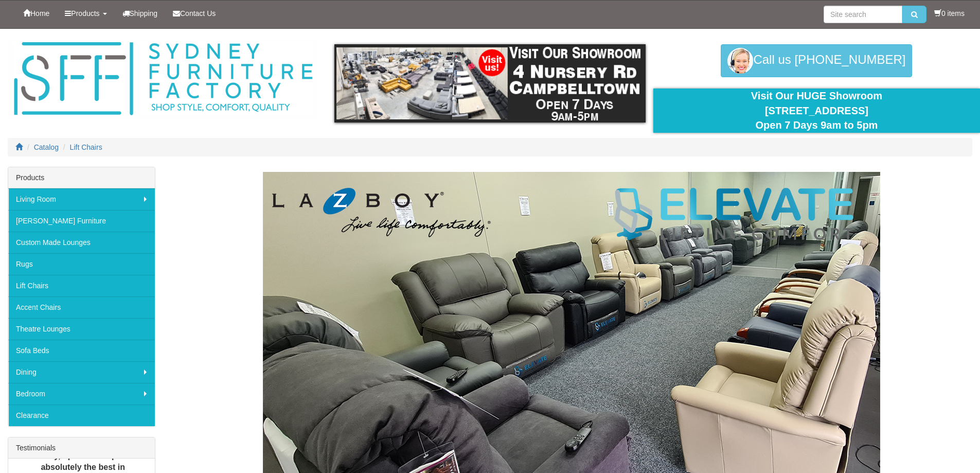 Image resolution: width=980 pixels, height=473 pixels. What do you see at coordinates (46, 147) in the screenshot?
I see `span: Catalog` at bounding box center [46, 147].